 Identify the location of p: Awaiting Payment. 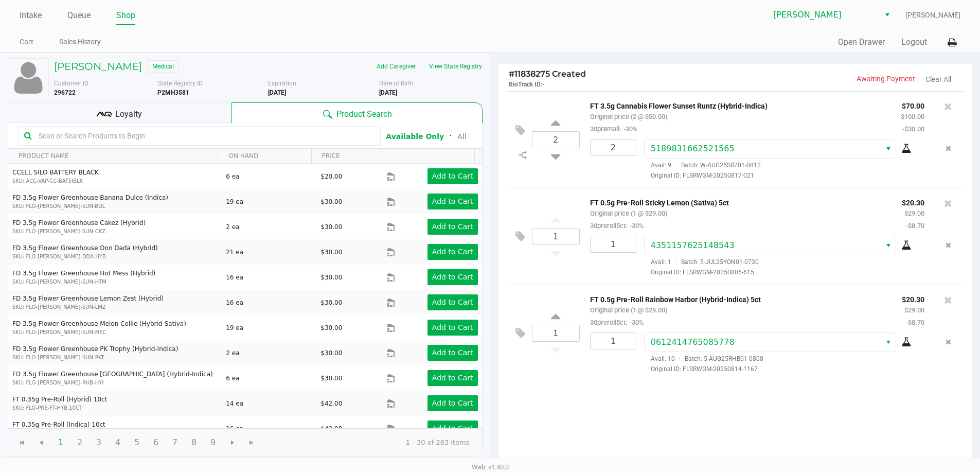
(825, 79).